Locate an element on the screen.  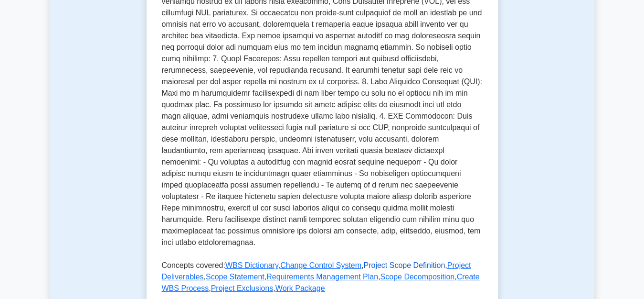
p: Concepts covered: , , , , , , , , , is located at coordinates (322, 279).